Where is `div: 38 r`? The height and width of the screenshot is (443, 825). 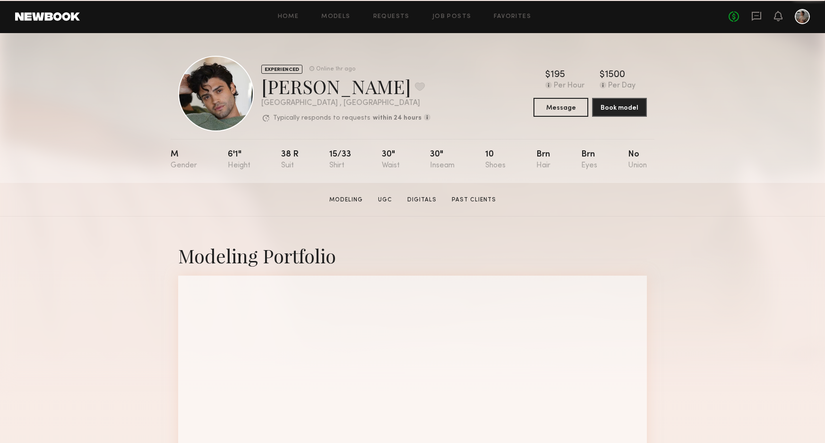
div: 38 r is located at coordinates (290, 160).